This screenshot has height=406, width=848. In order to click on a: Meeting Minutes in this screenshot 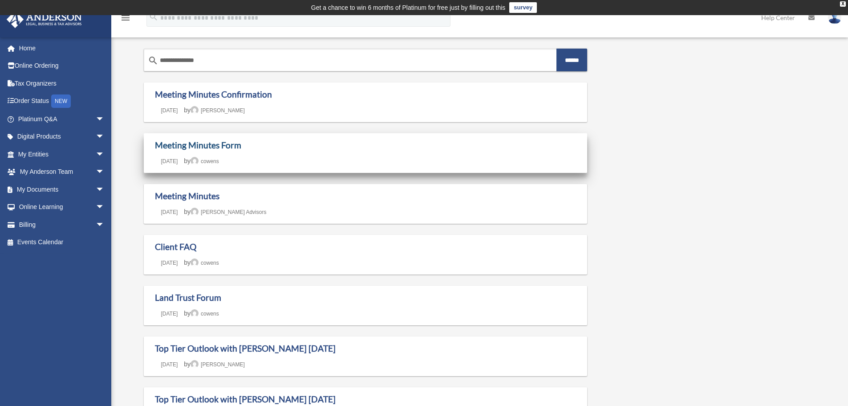, I will do `click(187, 195)`.